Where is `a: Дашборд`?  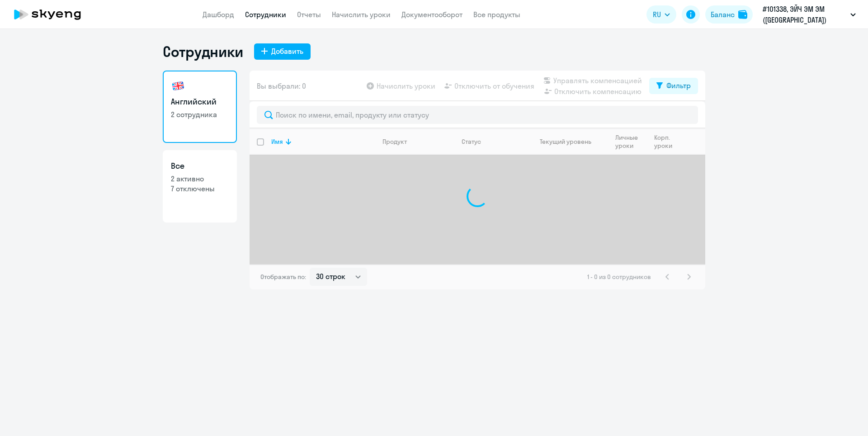 a: Дашборд is located at coordinates (218, 14).